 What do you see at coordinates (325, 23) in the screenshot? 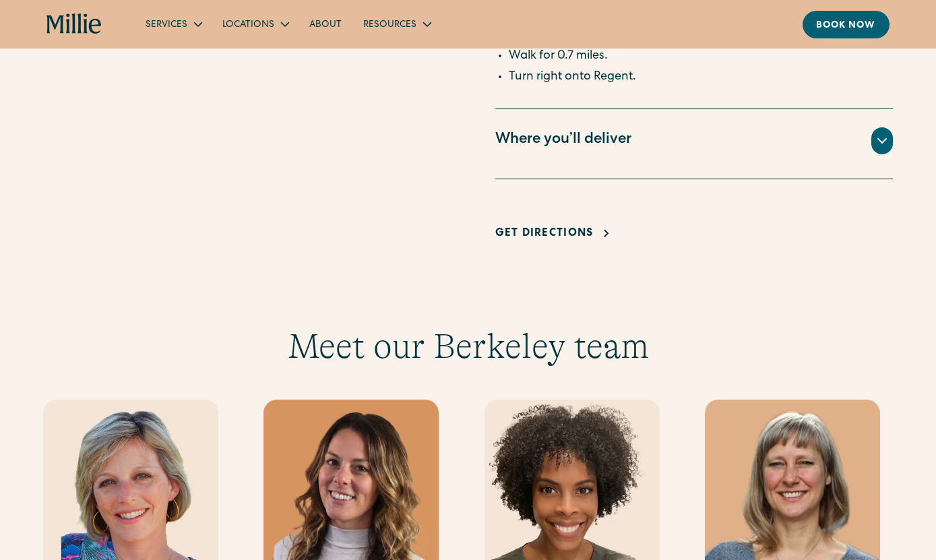
I see `a: About` at bounding box center [325, 23].